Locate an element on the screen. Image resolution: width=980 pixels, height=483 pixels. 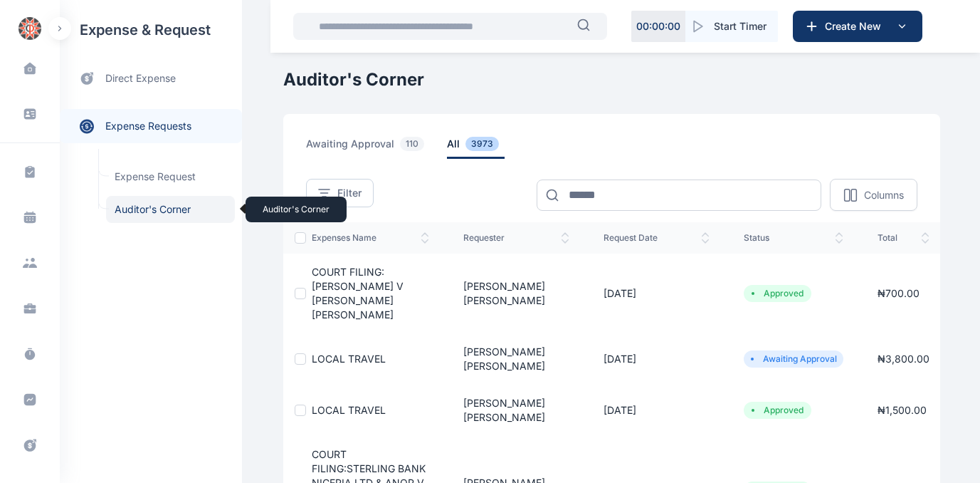
span: direct expense is located at coordinates (140, 78).